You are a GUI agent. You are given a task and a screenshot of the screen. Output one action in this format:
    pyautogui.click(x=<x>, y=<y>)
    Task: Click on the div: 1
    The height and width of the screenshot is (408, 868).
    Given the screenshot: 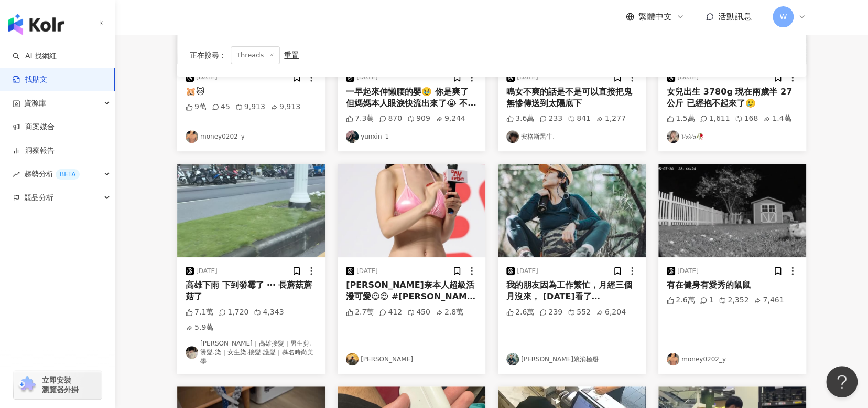 What is the action you would take?
    pyautogui.click(x=706, y=300)
    